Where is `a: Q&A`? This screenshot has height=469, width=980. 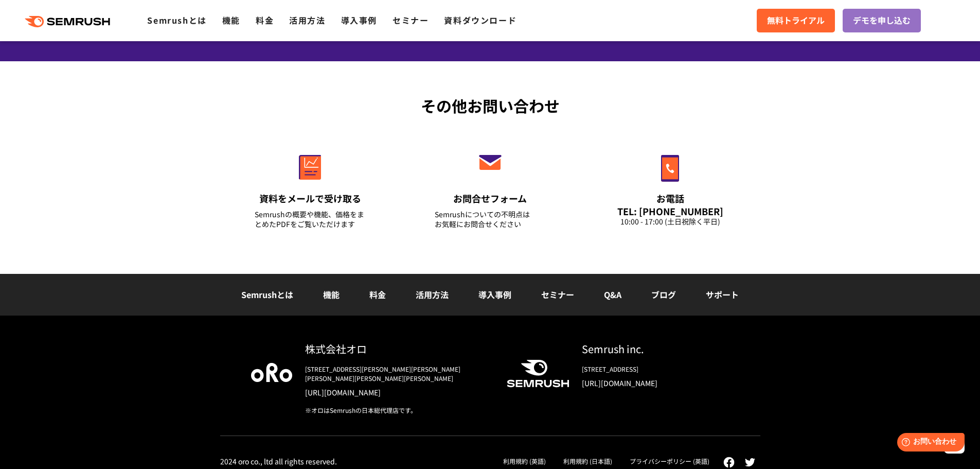
a: Q&A is located at coordinates (613, 294).